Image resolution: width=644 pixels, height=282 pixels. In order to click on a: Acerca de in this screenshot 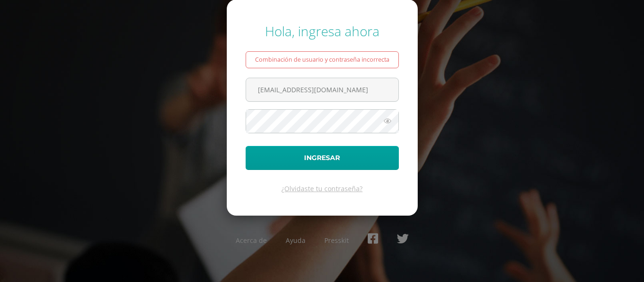, I will do `click(252, 240)`.